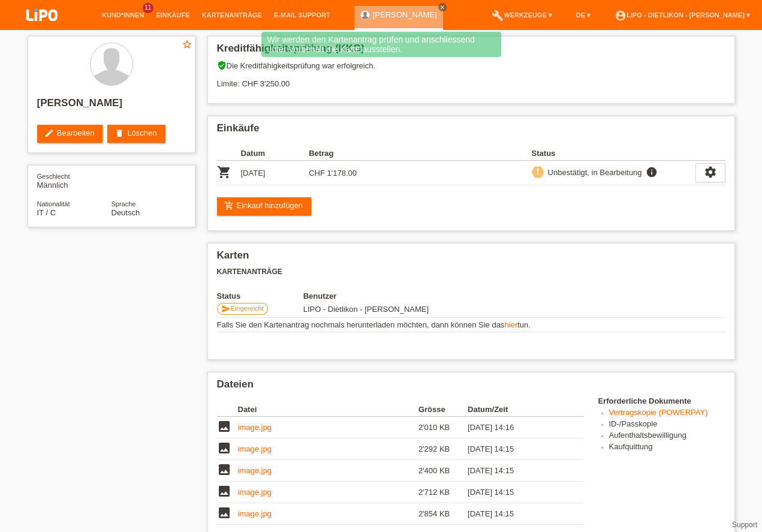 The height and width of the screenshot is (532, 762). What do you see at coordinates (711, 172) in the screenshot?
I see `i: settings` at bounding box center [711, 172].